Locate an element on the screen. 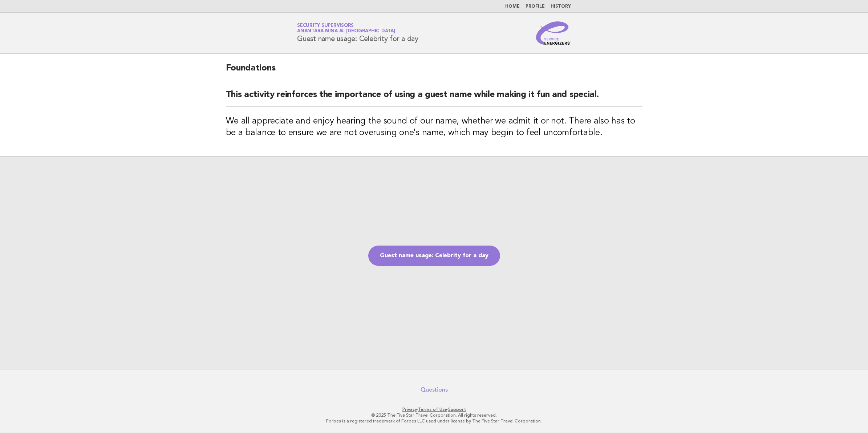 This screenshot has width=868, height=433. a: Guest name usage: Celebrity for a day is located at coordinates (434, 256).